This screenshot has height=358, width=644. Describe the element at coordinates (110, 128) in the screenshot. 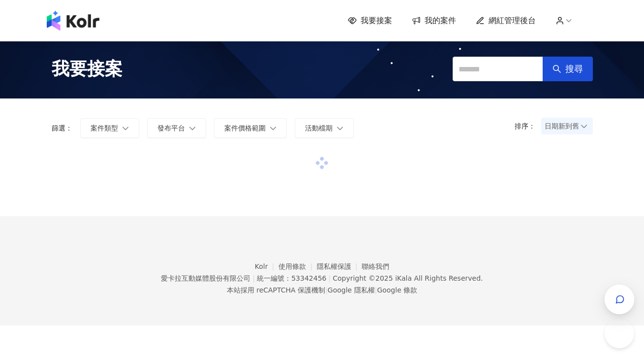

I see `button: 案件類型` at that location.